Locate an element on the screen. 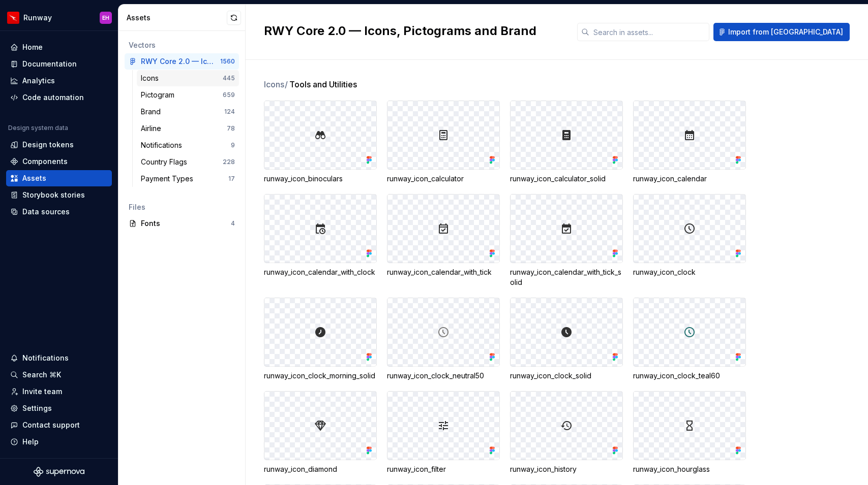 This screenshot has height=485, width=868. a: Supernova Logo is located at coordinates (59, 472).